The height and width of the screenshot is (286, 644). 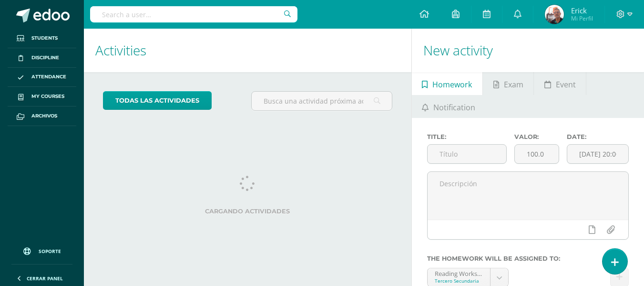 What do you see at coordinates (459, 281) in the screenshot?
I see `div: Tercero Secundaria` at bounding box center [459, 281].